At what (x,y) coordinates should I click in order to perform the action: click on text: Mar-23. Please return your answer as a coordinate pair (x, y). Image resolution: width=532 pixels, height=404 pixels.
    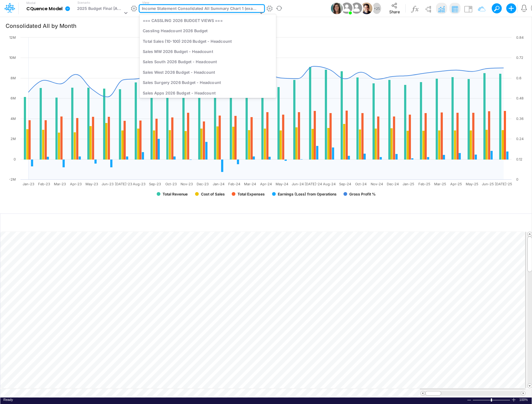
    Looking at the image, I should click on (60, 184).